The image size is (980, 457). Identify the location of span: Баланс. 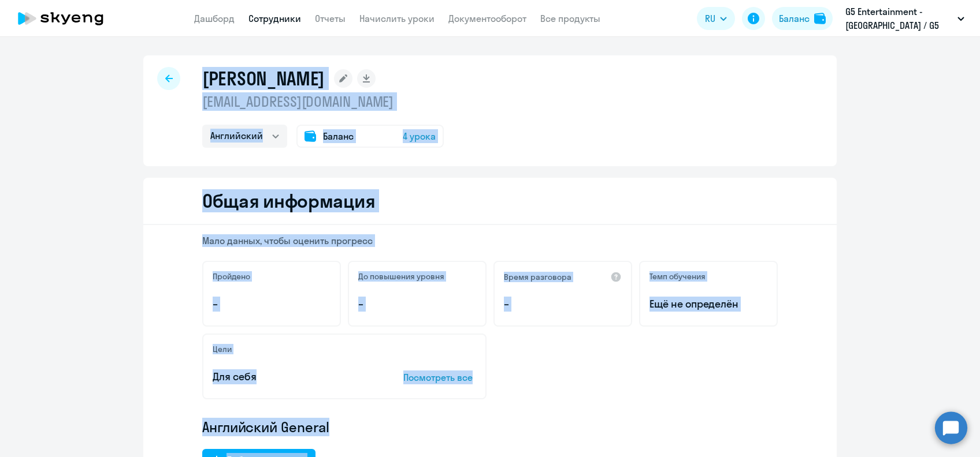
(338, 136).